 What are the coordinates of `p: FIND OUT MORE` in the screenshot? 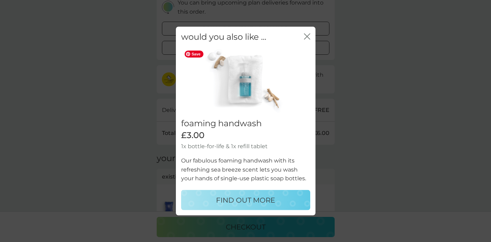 It's located at (245, 200).